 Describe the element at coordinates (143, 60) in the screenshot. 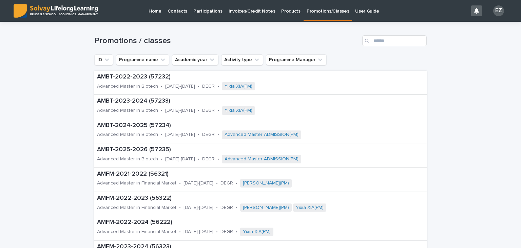

I see `button: Programme name` at that location.